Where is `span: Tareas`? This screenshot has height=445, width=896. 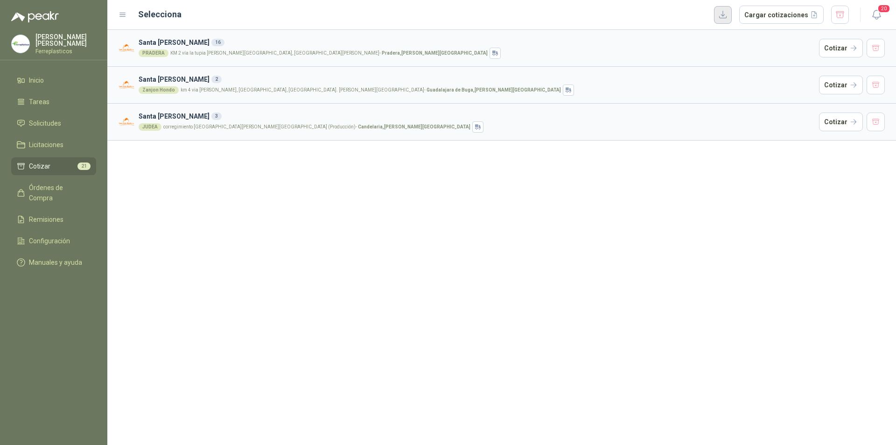 span: Tareas is located at coordinates (39, 102).